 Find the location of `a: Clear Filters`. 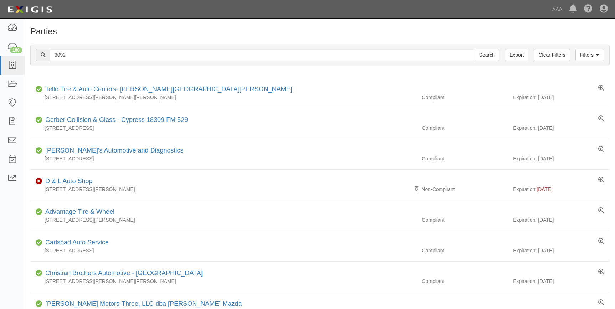

a: Clear Filters is located at coordinates (552, 55).